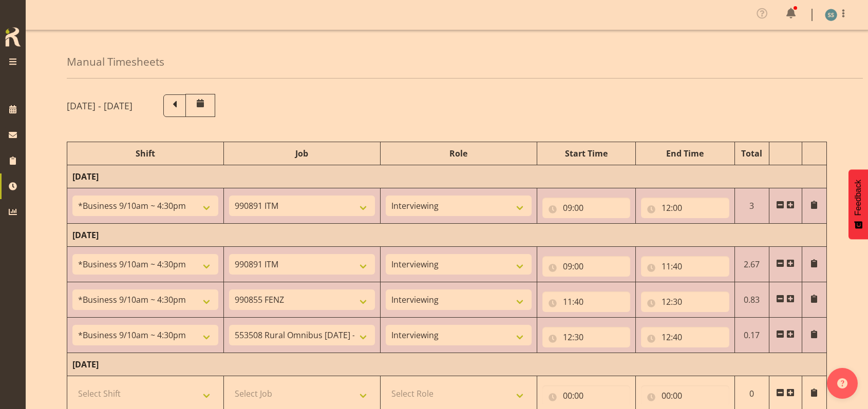 Image resolution: width=868 pixels, height=409 pixels. What do you see at coordinates (751, 206) in the screenshot?
I see `td: 3` at bounding box center [751, 206].